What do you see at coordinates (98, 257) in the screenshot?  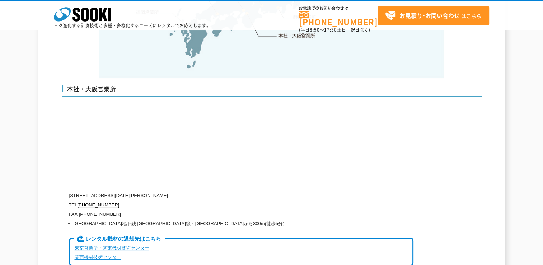 I see `a: 関西機材技術センター` at bounding box center [98, 257].